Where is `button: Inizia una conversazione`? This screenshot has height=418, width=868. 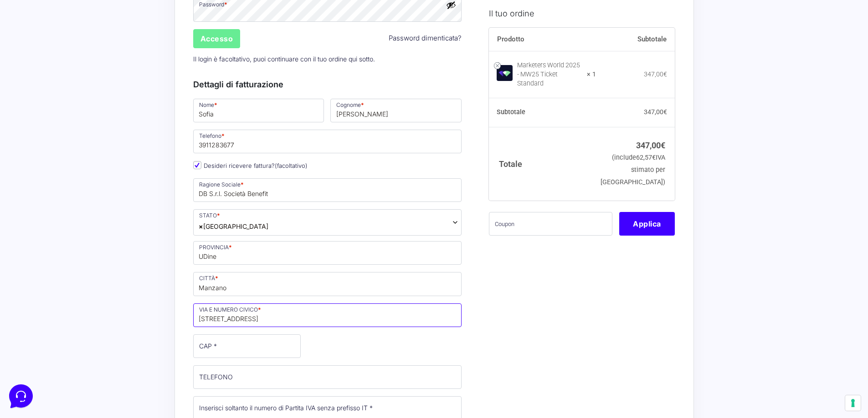 button: Inizia una conversazione is located at coordinates (91, 86).